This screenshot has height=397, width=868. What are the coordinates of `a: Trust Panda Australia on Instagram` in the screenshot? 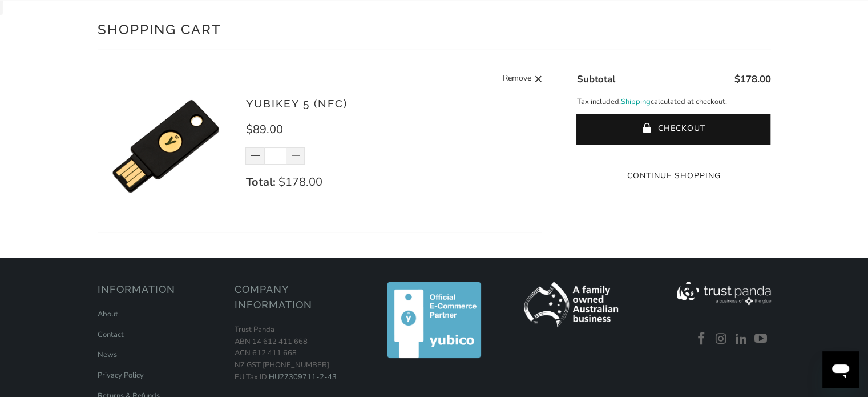 It's located at (722, 339).